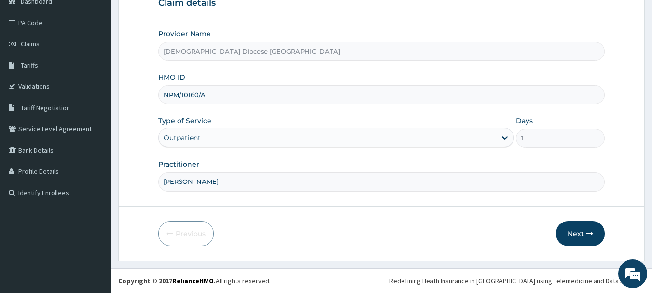  I want to click on input: Enter Name, so click(382, 181).